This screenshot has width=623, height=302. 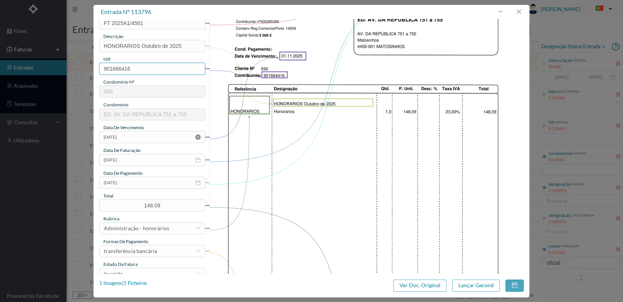 I want to click on span: total, so click(x=108, y=196).